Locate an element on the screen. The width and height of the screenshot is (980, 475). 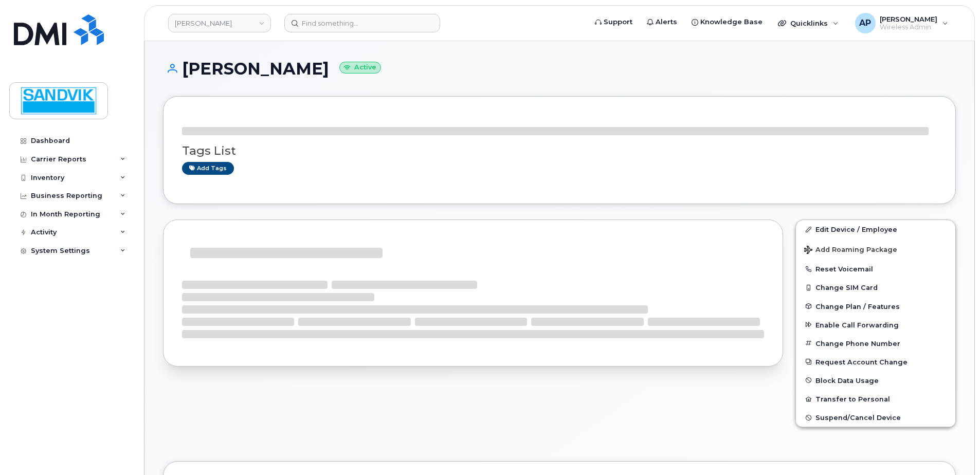
small: Active is located at coordinates (360, 67).